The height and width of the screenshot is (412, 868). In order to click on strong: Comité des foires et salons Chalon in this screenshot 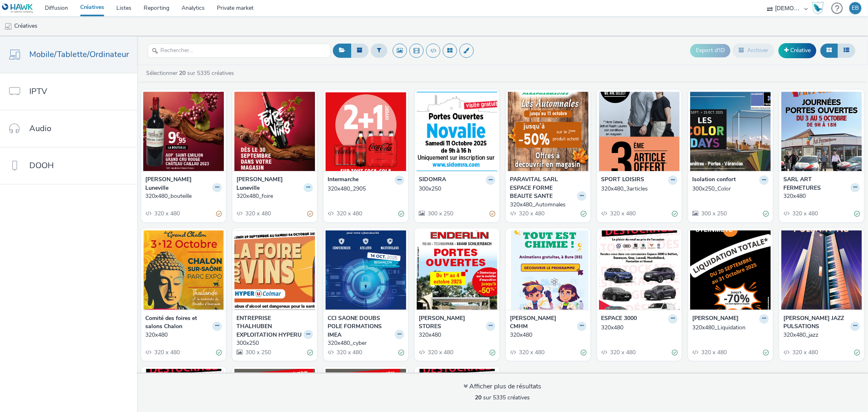, I will do `click(178, 322)`.